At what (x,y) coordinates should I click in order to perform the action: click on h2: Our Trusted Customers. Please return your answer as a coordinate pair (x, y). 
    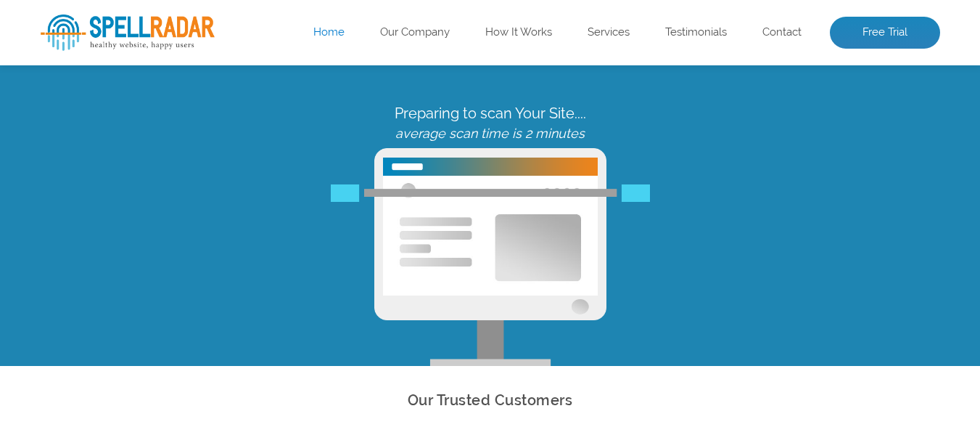
    Looking at the image, I should click on (490, 400).